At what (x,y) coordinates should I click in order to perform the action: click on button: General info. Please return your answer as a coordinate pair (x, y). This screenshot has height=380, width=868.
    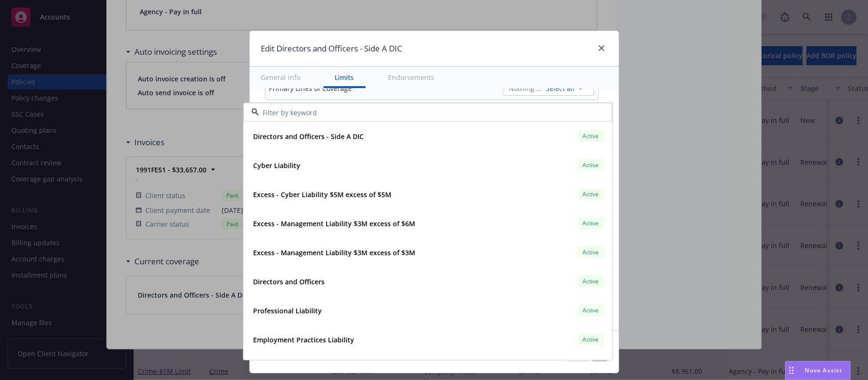
    Looking at the image, I should click on (281, 77).